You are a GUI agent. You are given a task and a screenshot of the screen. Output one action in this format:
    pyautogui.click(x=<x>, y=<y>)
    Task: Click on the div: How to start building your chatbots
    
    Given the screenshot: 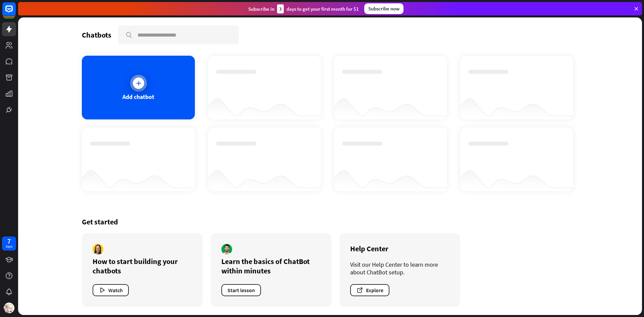 What is the action you would take?
    pyautogui.click(x=142, y=266)
    